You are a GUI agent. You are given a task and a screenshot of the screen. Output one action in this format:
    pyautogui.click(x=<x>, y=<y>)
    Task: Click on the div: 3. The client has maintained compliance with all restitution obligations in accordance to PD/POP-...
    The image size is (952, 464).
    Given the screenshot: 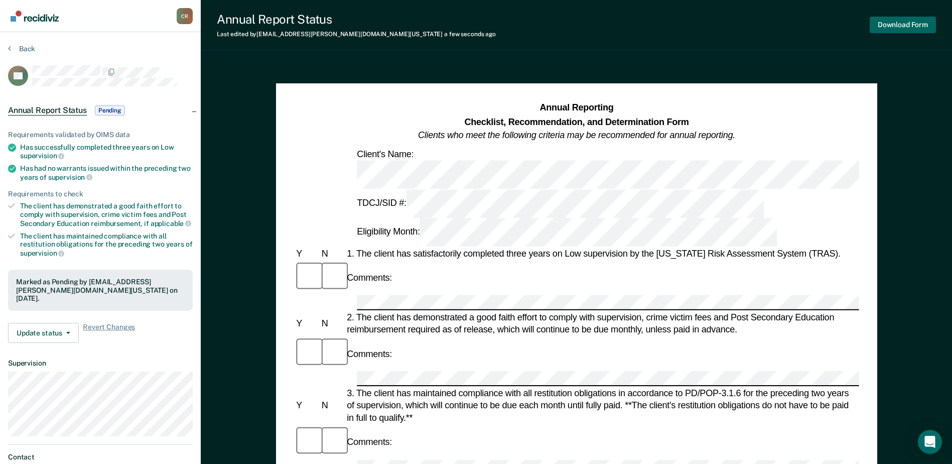 What is the action you would take?
    pyautogui.click(x=602, y=406)
    